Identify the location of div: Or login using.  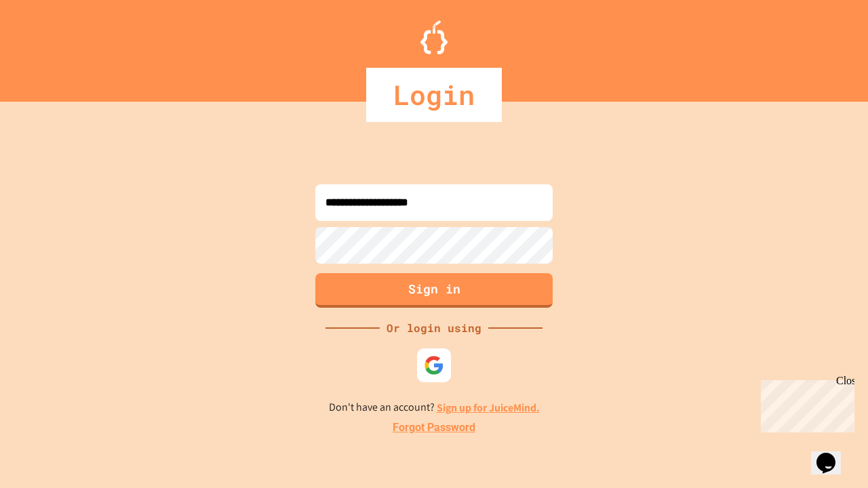
(434, 328).